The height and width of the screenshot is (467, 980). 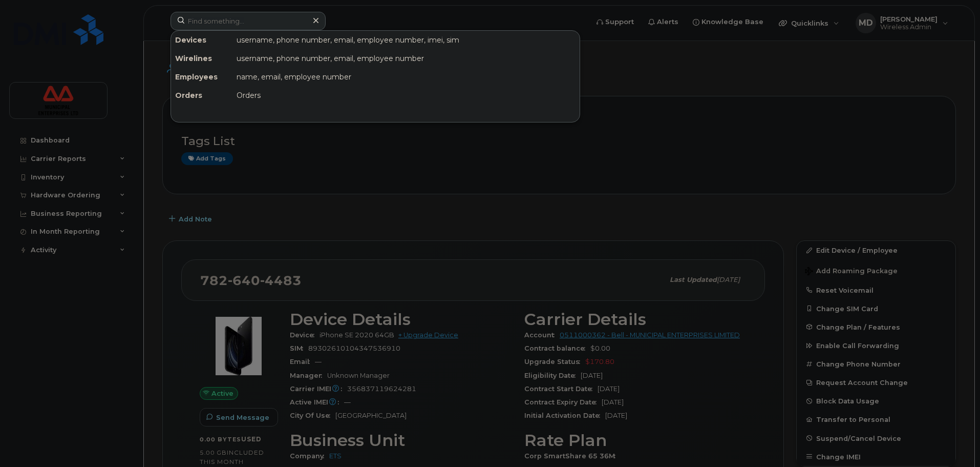 I want to click on div: Devices, so click(x=202, y=40).